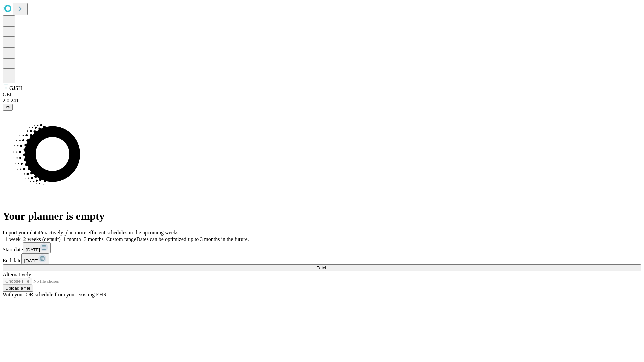  What do you see at coordinates (322, 268) in the screenshot?
I see `button: Fetch` at bounding box center [322, 268].